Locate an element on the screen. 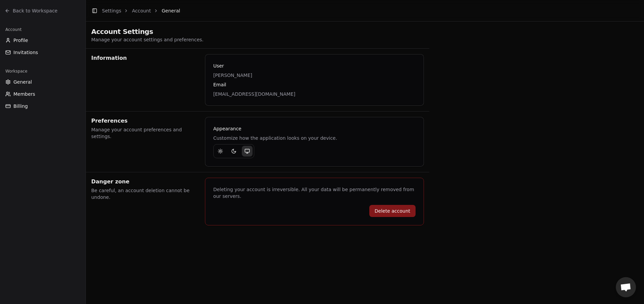  h2: Danger zone is located at coordinates (144, 182).